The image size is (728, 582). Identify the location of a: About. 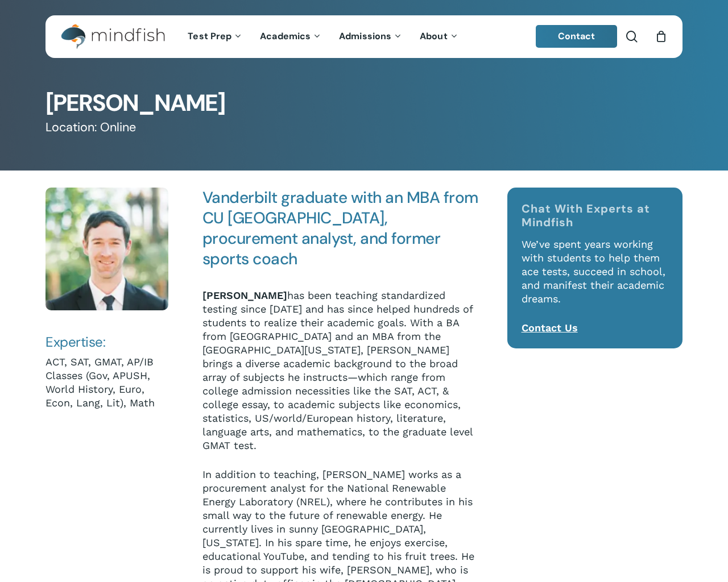
(440, 36).